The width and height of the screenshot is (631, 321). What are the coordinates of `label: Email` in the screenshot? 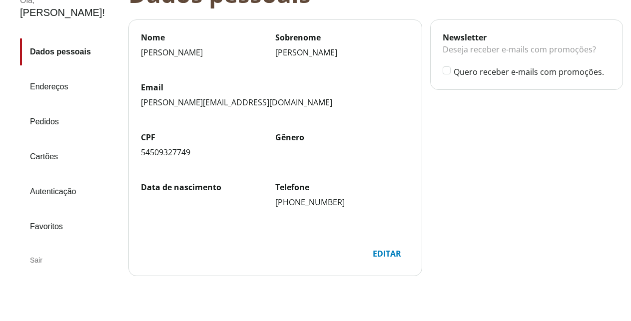 It's located at (275, 87).